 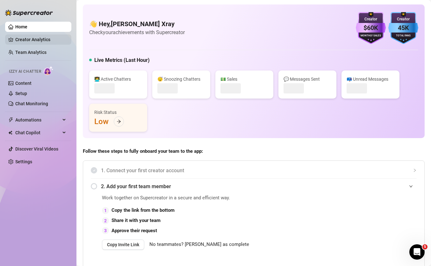 What do you see at coordinates (254, 170) in the screenshot?
I see `div: 1. Connect your first creator account` at bounding box center [254, 170].